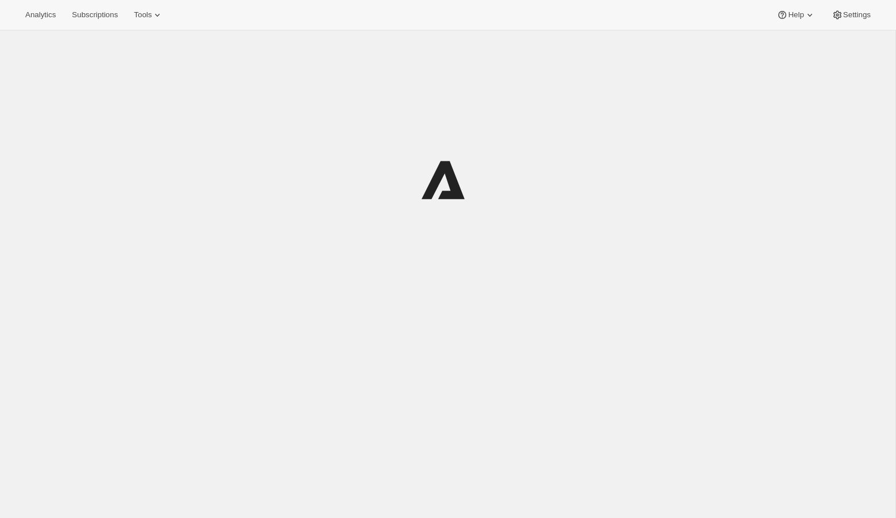 The width and height of the screenshot is (896, 518). What do you see at coordinates (795, 15) in the screenshot?
I see `span: Help` at bounding box center [795, 15].